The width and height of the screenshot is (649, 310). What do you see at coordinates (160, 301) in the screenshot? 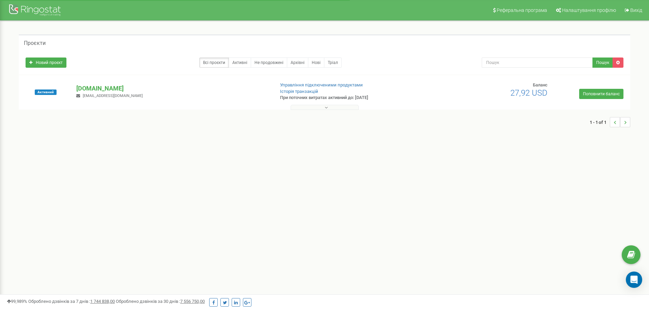
I see `span: Оброблено дзвінків за 30 днів :` at bounding box center [160, 301].